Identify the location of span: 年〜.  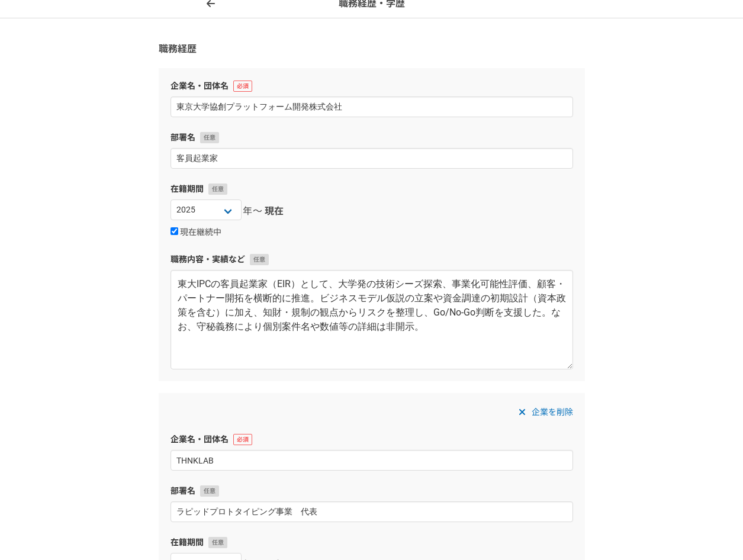
(253, 211).